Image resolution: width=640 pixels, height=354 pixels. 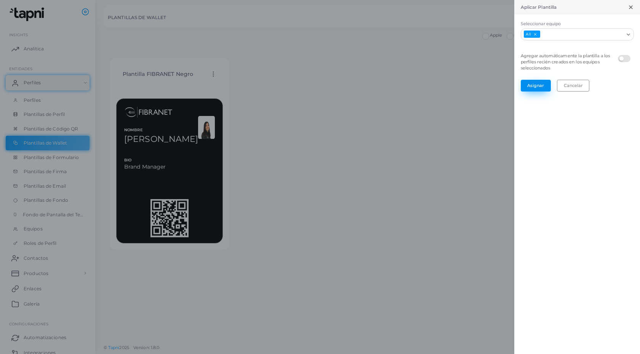 What do you see at coordinates (539, 7) in the screenshot?
I see `h5: Aplicar Plantilla` at bounding box center [539, 7].